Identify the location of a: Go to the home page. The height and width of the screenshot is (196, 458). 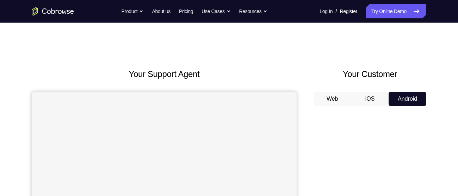
(53, 11).